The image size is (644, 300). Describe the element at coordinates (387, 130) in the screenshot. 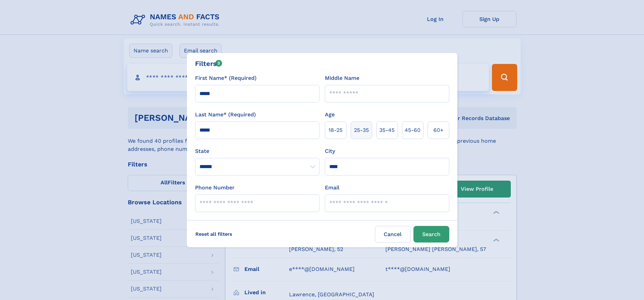

I see `span: 35‑45` at that location.